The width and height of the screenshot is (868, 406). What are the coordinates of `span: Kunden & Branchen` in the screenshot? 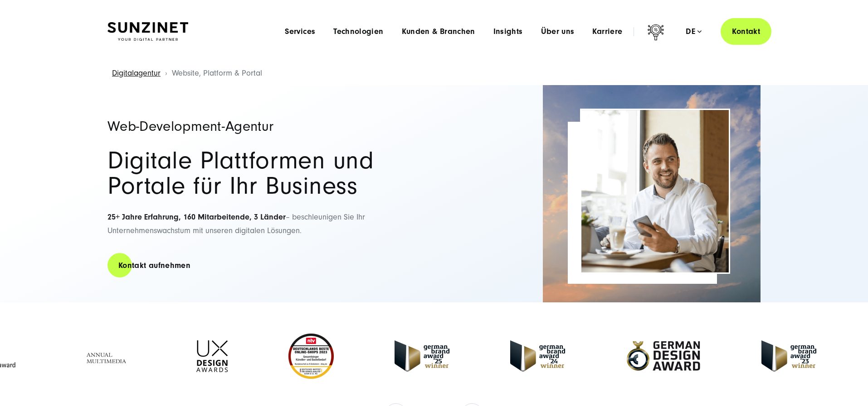 It's located at (439, 32).